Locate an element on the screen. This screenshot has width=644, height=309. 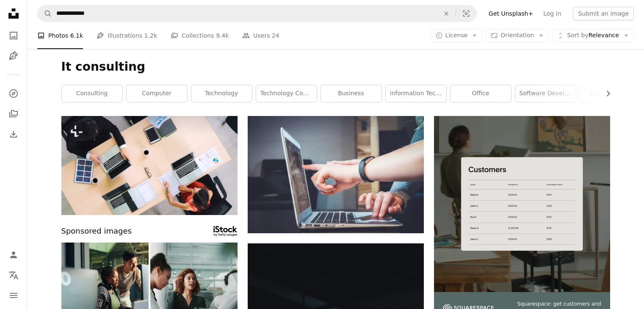
a: person using laptop is located at coordinates (336, 174).